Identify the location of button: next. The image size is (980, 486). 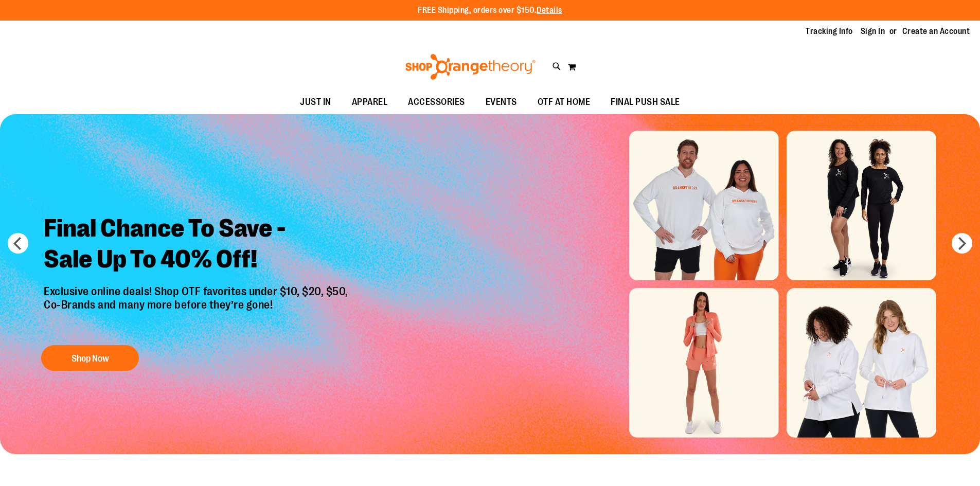
(962, 244).